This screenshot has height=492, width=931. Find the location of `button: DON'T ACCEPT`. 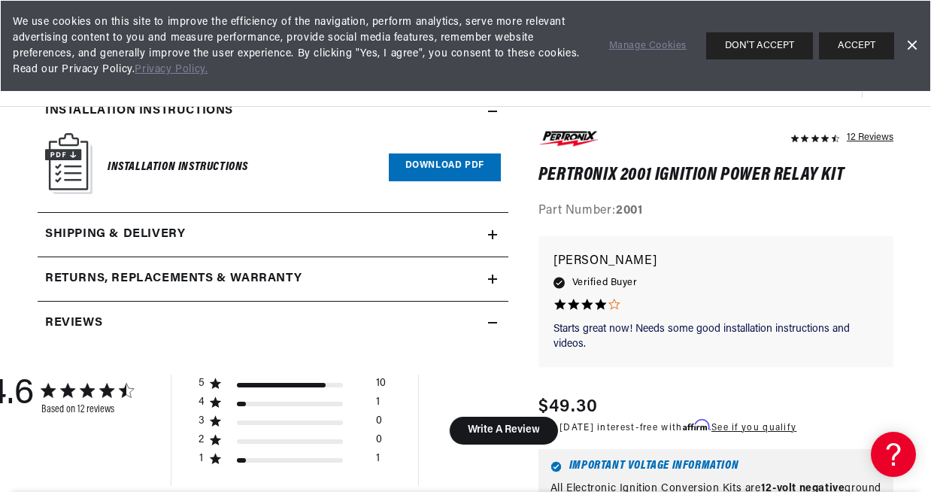

button: DON'T ACCEPT is located at coordinates (759, 46).